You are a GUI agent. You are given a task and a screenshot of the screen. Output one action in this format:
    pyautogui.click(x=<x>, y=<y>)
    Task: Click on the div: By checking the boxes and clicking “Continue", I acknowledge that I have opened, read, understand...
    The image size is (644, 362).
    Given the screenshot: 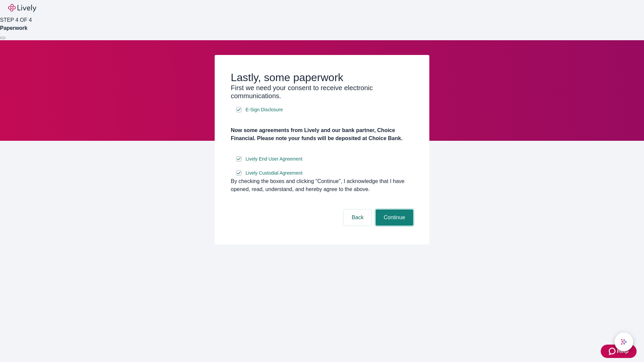 What is the action you would take?
    pyautogui.click(x=322, y=186)
    